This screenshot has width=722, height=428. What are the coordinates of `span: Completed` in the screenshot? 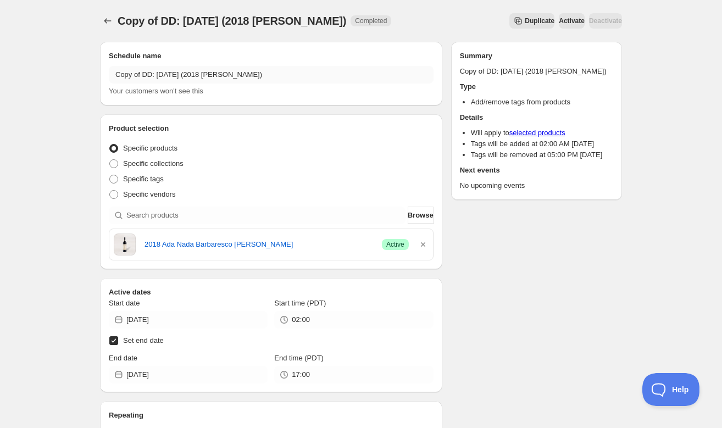 It's located at (371, 21).